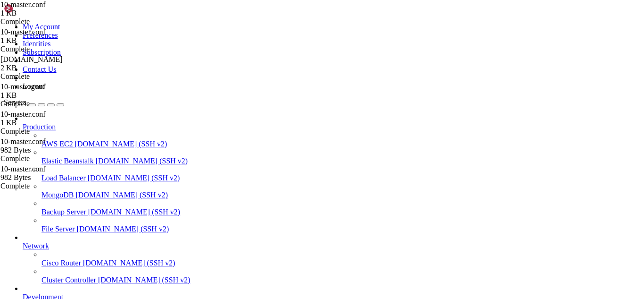  What do you see at coordinates (262, 8) in the screenshot?
I see `x-row: mode = 0660` at bounding box center [262, 8].